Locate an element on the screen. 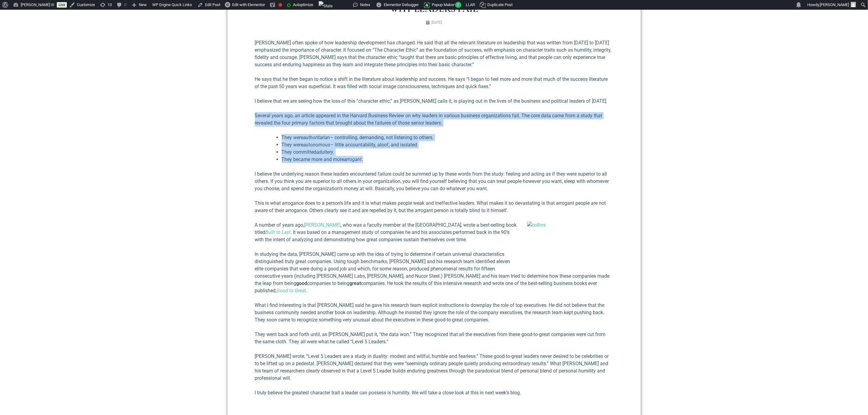  div: Focus keyphrase not set is located at coordinates (280, 5).